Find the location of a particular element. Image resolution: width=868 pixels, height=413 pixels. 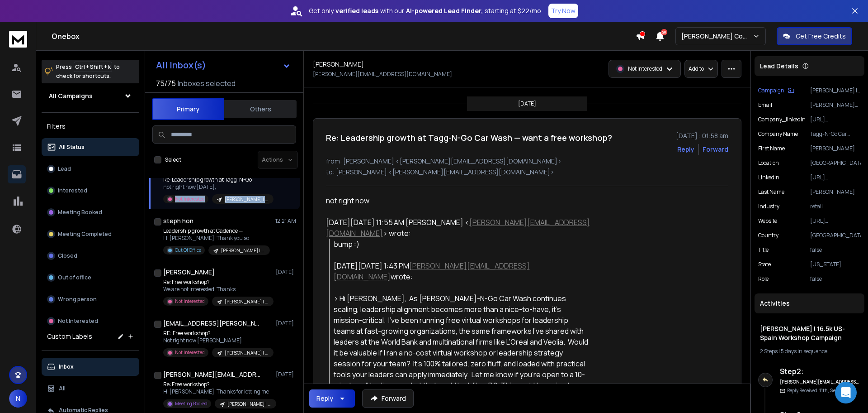

p: Wrong person is located at coordinates (78, 299).